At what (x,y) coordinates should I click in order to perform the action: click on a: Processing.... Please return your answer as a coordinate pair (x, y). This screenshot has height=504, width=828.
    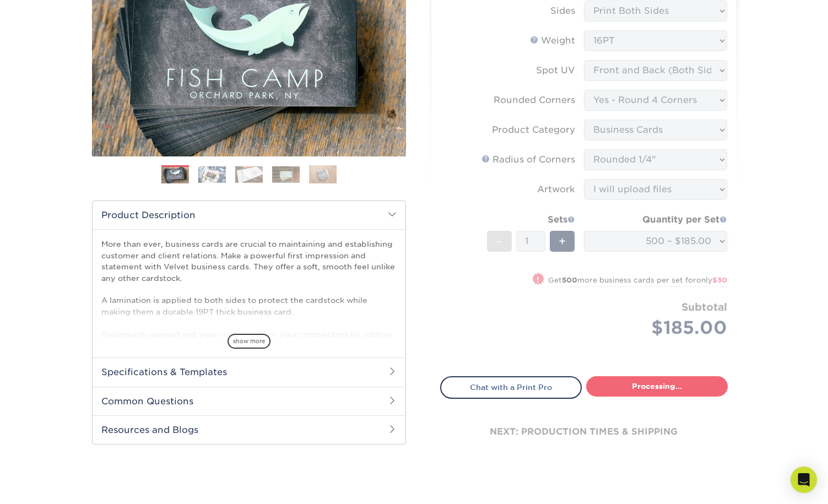
    Looking at the image, I should click on (656, 386).